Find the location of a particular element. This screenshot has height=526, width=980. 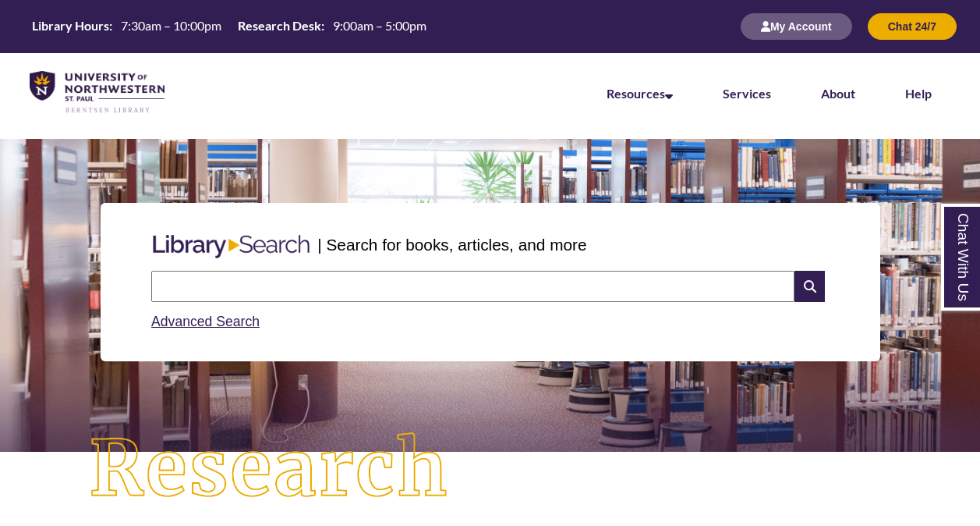

a: Services is located at coordinates (747, 93).